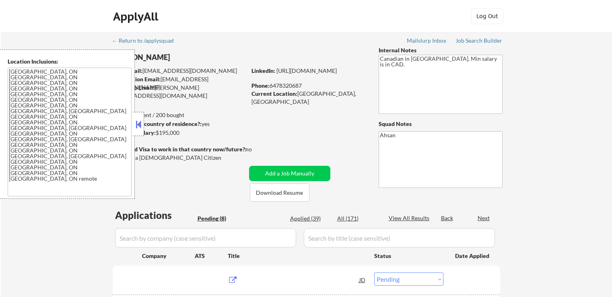  I want to click on div: Location Inclusions:, so click(70, 62).